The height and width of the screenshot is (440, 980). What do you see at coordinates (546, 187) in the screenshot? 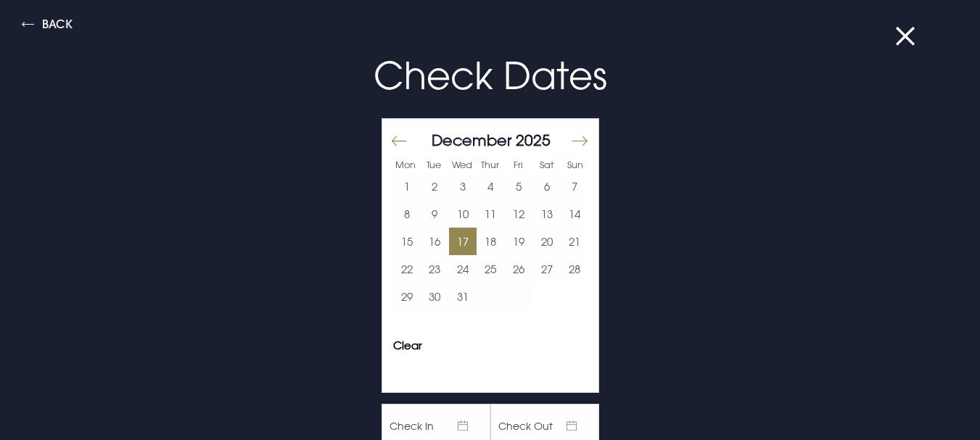
I see `button: 6` at bounding box center [546, 187].